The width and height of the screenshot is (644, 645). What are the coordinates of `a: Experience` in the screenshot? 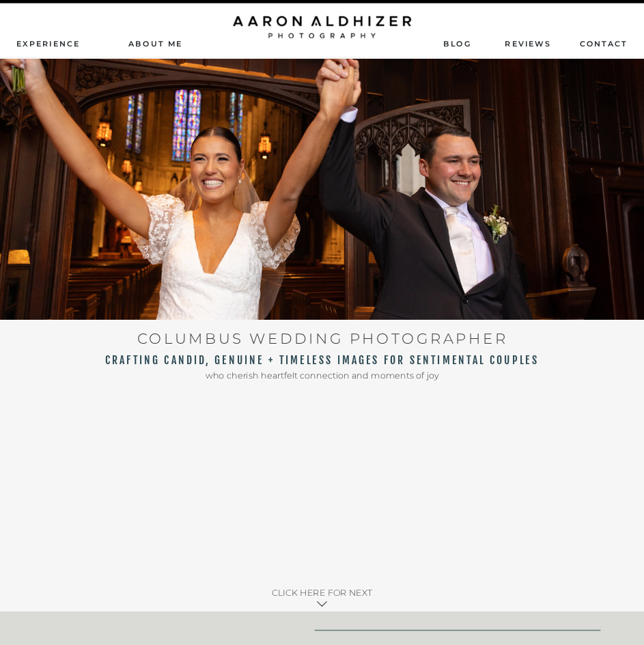 It's located at (49, 43).